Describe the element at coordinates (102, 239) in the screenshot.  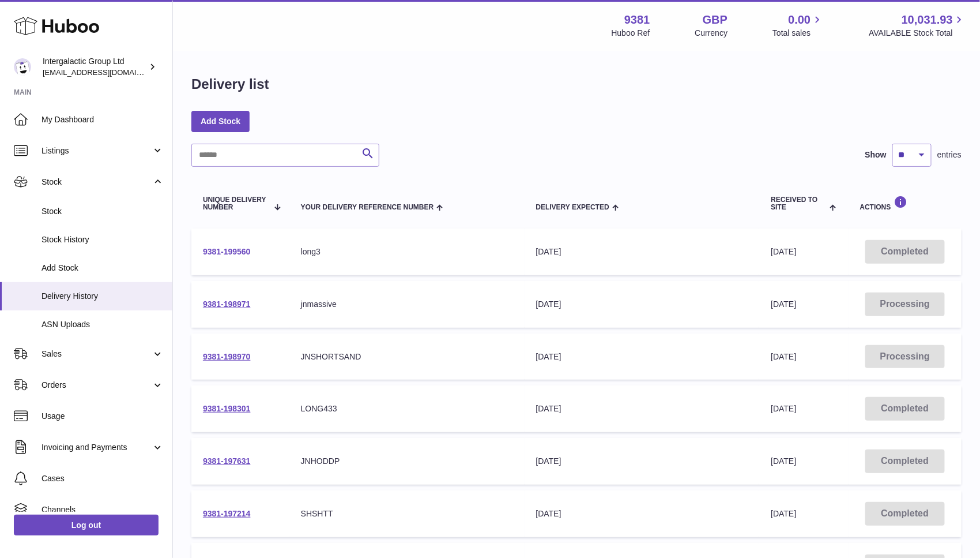
I see `span: Stock History` at that location.